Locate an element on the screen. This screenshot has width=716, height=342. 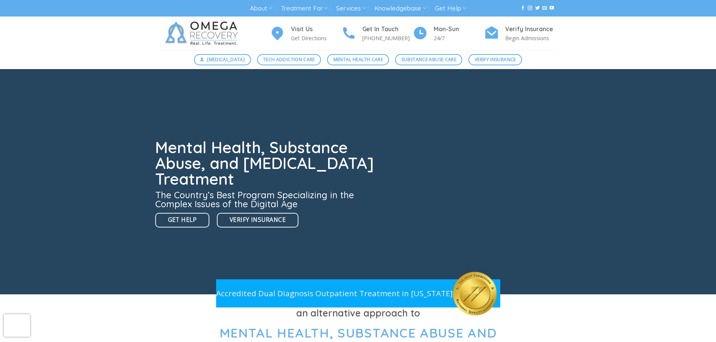
a: Follow on Twitter is located at coordinates (538, 8).